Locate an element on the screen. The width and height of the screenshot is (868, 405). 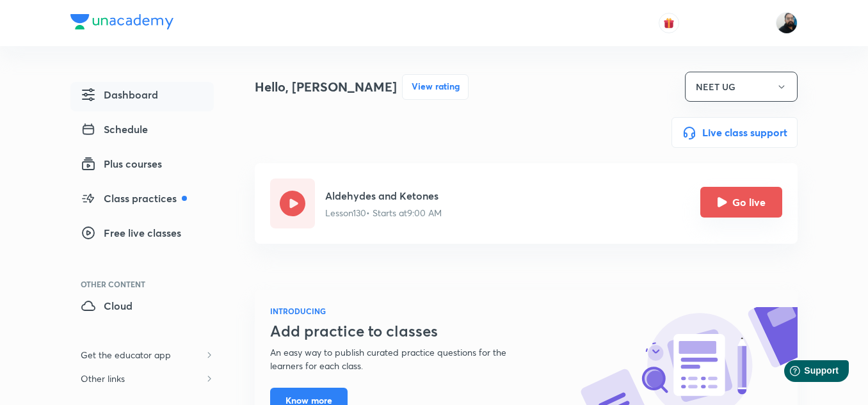
a: Schedule is located at coordinates (142, 131).